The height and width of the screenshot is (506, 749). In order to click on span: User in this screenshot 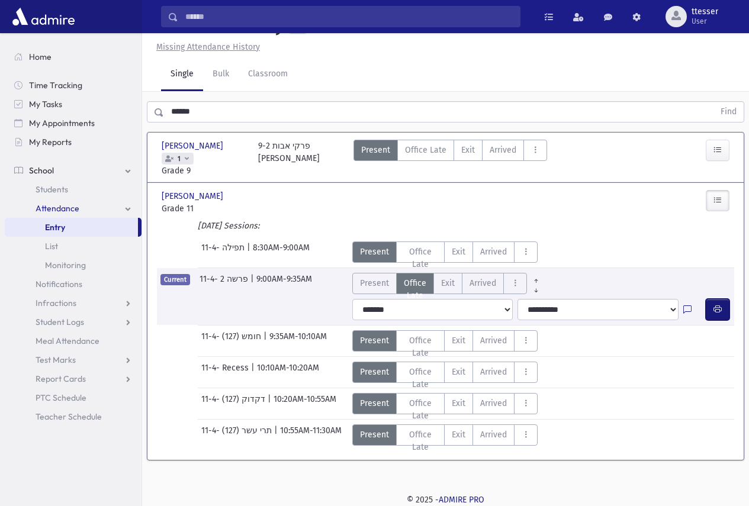, I will do `click(704, 21)`.